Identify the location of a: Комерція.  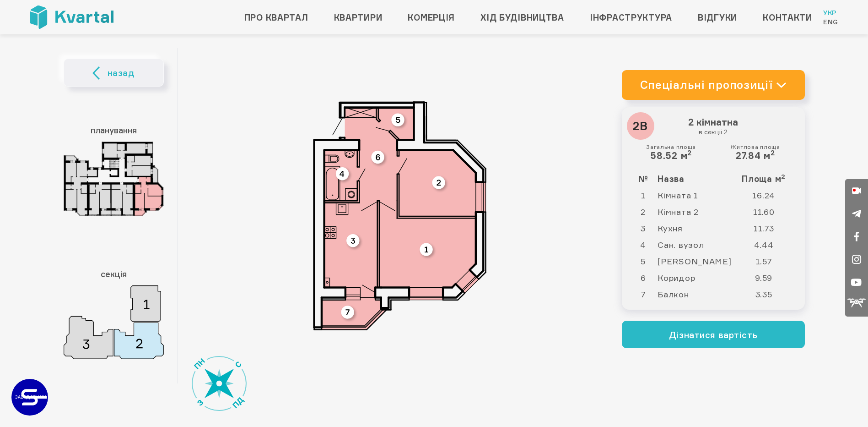
(431, 17).